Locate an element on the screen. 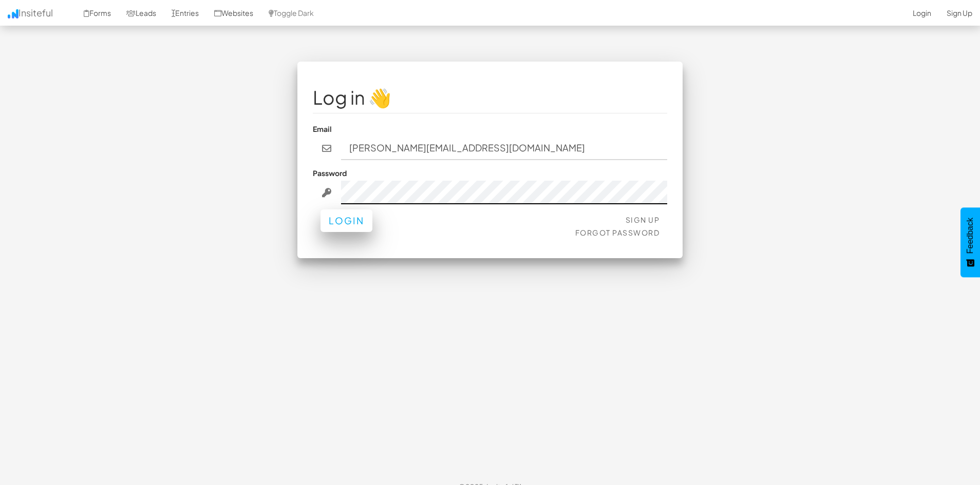  input: john@doe.com is located at coordinates (504, 148).